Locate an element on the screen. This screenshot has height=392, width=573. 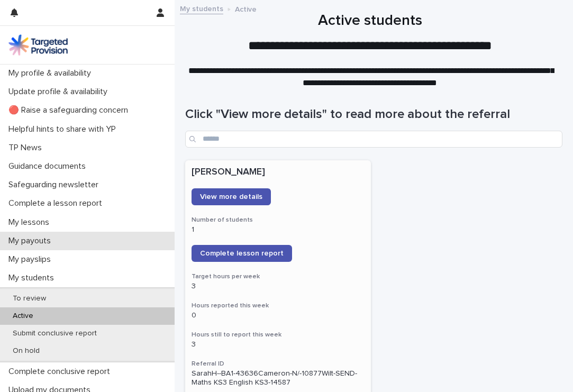
p: My profile & availability is located at coordinates (52, 73).